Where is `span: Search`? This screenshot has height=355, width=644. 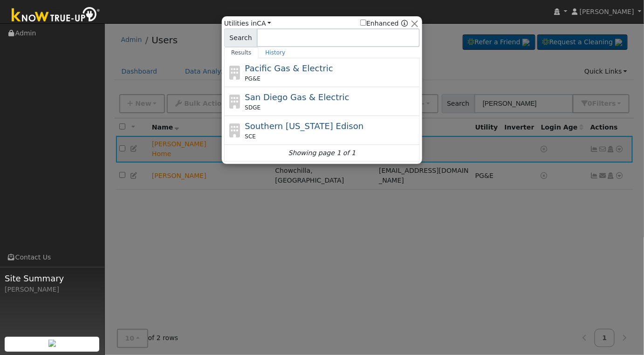 span: Search is located at coordinates (240, 38).